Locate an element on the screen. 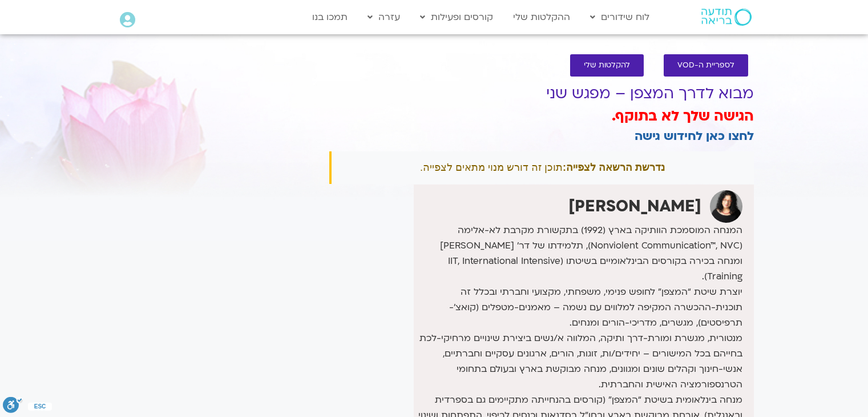 This screenshot has height=417, width=868. h3: הגישה שלך לא בתוקף. is located at coordinates (541, 117).